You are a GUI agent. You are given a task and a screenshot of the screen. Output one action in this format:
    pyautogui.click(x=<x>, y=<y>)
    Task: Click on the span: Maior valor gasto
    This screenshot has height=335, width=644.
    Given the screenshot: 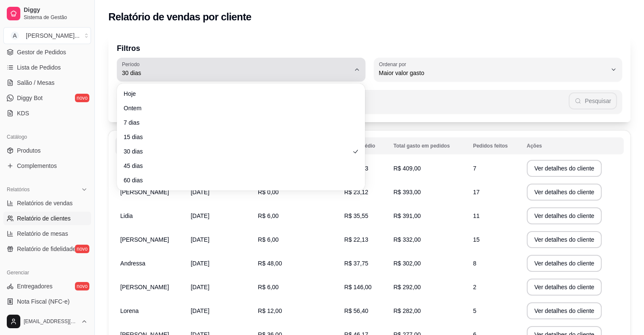 What is the action you would take?
    pyautogui.click(x=492, y=73)
    